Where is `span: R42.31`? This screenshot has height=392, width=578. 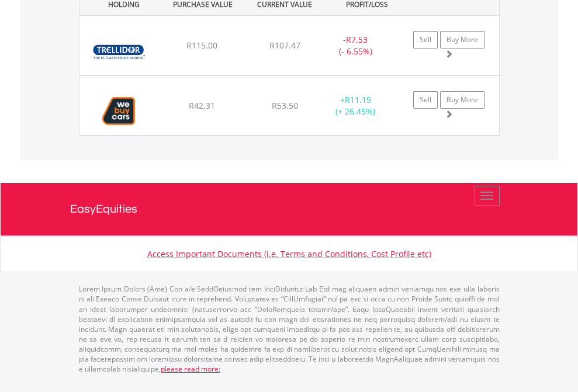 span: R42.31 is located at coordinates (201, 105).